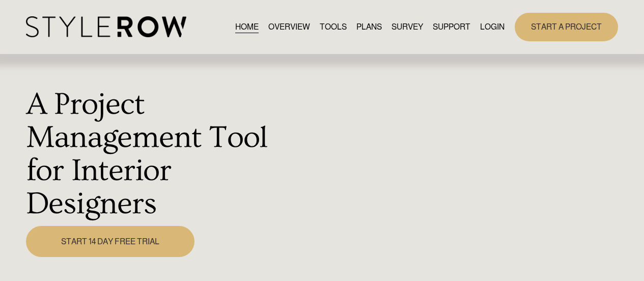 This screenshot has height=281, width=644. Describe the element at coordinates (566, 26) in the screenshot. I see `a: START A PROJECT` at that location.